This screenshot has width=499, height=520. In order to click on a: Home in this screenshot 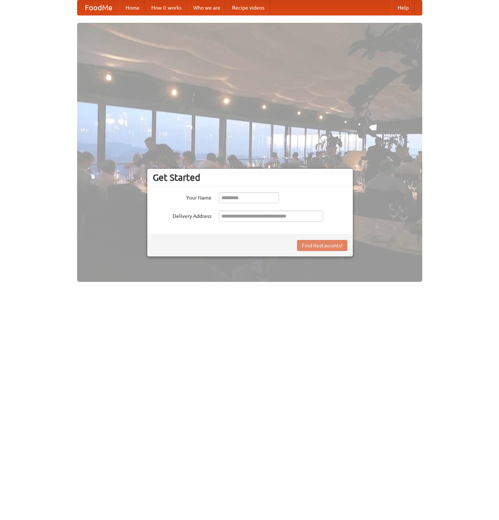, I will do `click(133, 8)`.